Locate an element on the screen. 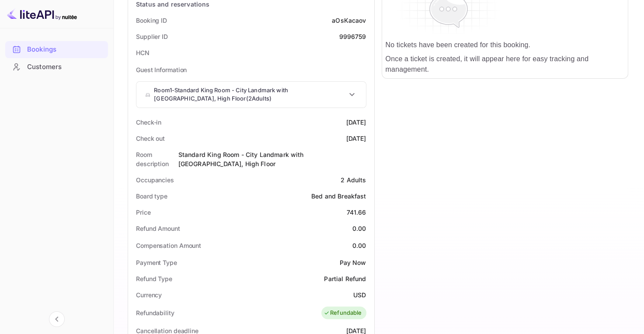 The height and width of the screenshot is (334, 644). div: Occupancies is located at coordinates (155, 179).